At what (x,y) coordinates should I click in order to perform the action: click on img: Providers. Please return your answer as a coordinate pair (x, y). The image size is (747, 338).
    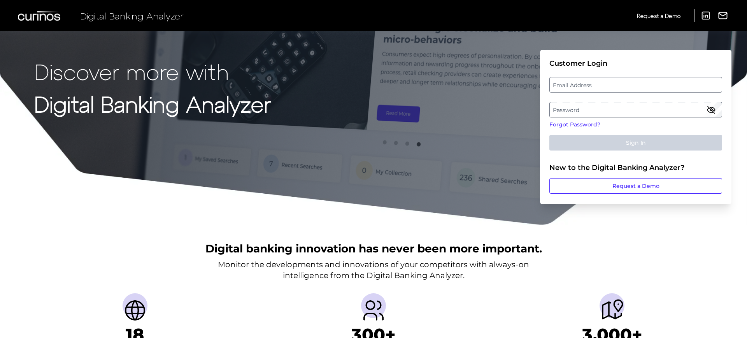
    Looking at the image, I should click on (373, 310).